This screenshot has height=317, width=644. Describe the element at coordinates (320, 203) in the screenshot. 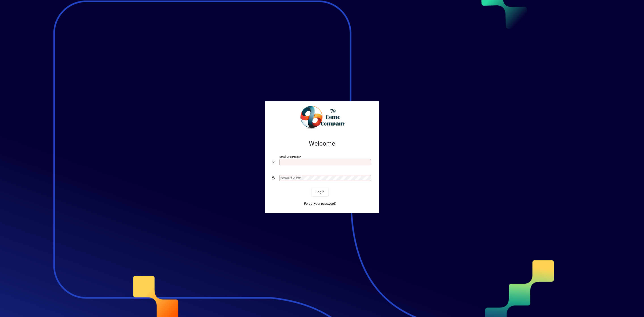

I see `span: Forgot your password?` at that location.